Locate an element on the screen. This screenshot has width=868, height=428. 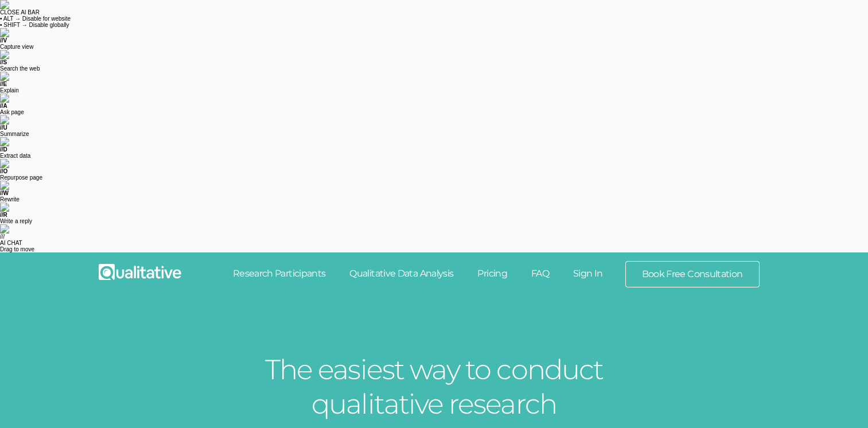
a: Qualitative Data Analysis is located at coordinates (401, 273).